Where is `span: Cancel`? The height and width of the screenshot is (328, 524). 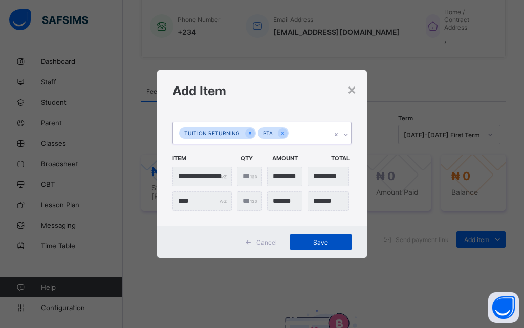
span: Cancel is located at coordinates (267, 242).